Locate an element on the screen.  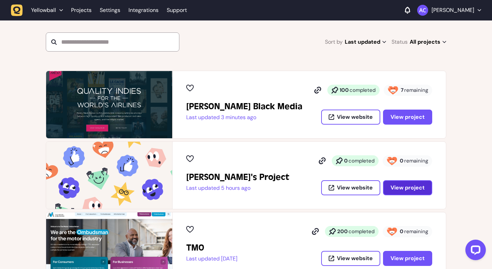
strong: 7 is located at coordinates (402, 90).